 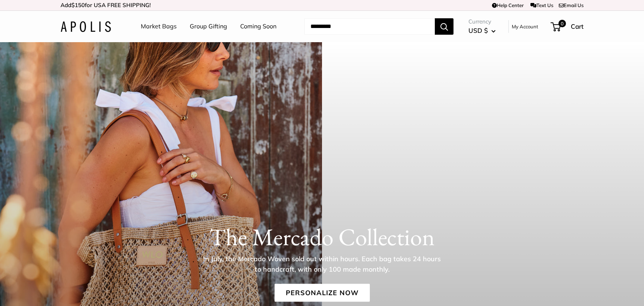 What do you see at coordinates (525, 27) in the screenshot?
I see `a: My Account` at bounding box center [525, 27].